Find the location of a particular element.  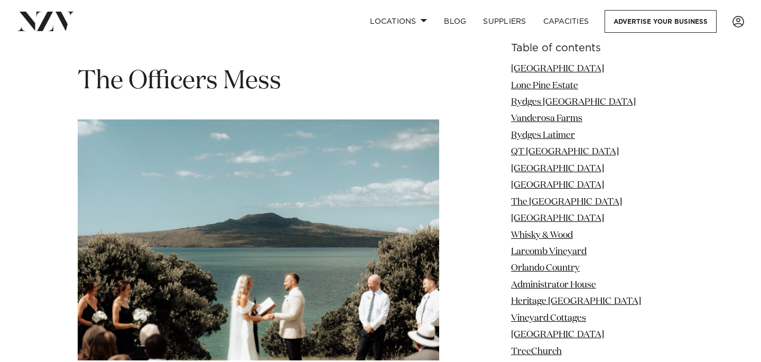

a: Locations is located at coordinates (399, 21).